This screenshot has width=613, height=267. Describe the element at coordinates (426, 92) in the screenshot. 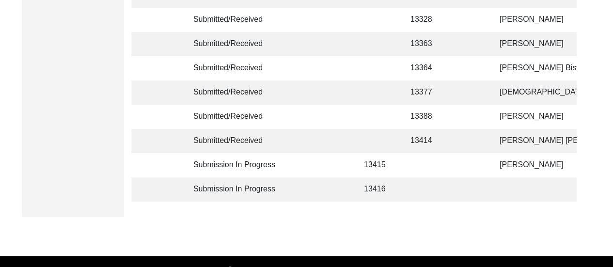

I see `td: 13377` at that location.